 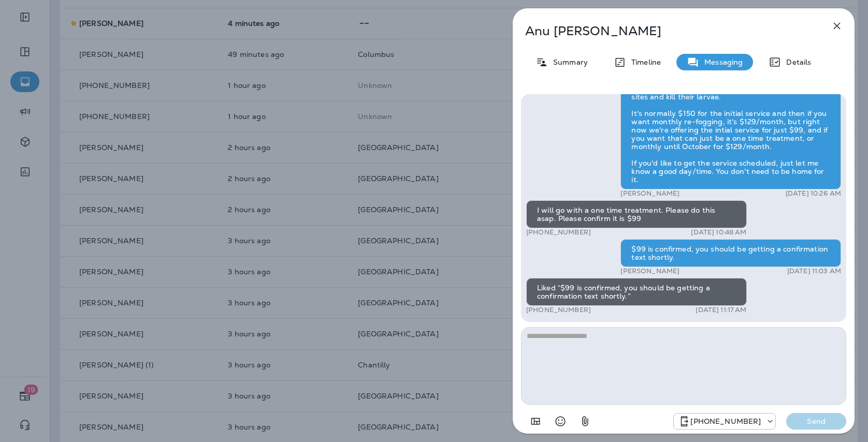 I want to click on button: Select an emoji, so click(x=560, y=421).